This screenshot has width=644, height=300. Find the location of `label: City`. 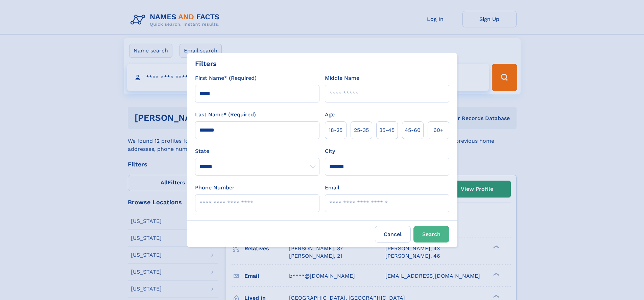

label: City is located at coordinates (329, 151).